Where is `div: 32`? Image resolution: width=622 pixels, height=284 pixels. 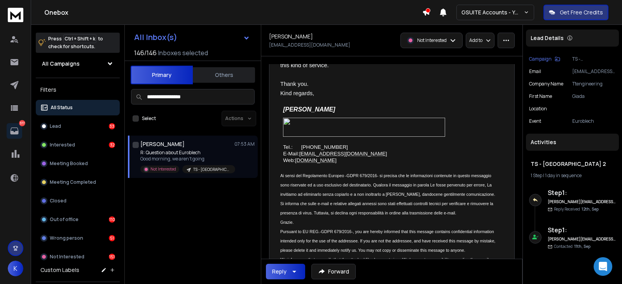
div: 32 is located at coordinates (112, 145).